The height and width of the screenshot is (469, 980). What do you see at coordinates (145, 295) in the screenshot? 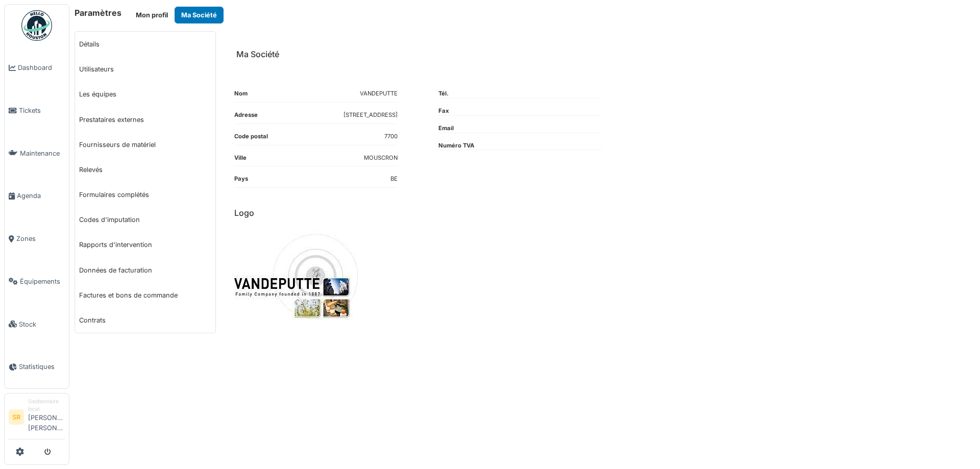
I see `a: Factures et bons de commande` at bounding box center [145, 295].